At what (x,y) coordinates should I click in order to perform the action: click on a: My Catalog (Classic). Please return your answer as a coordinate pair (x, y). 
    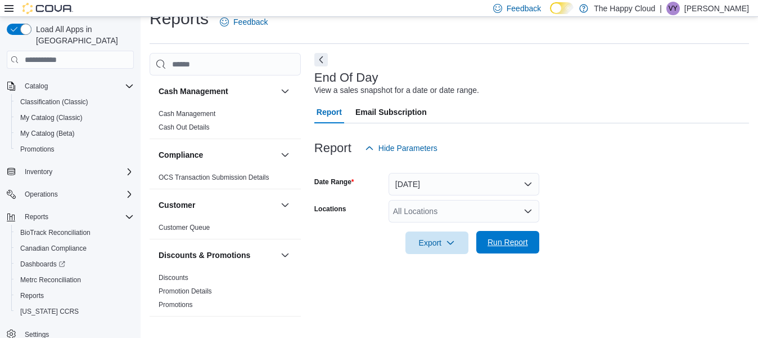
    Looking at the image, I should click on (51, 118).